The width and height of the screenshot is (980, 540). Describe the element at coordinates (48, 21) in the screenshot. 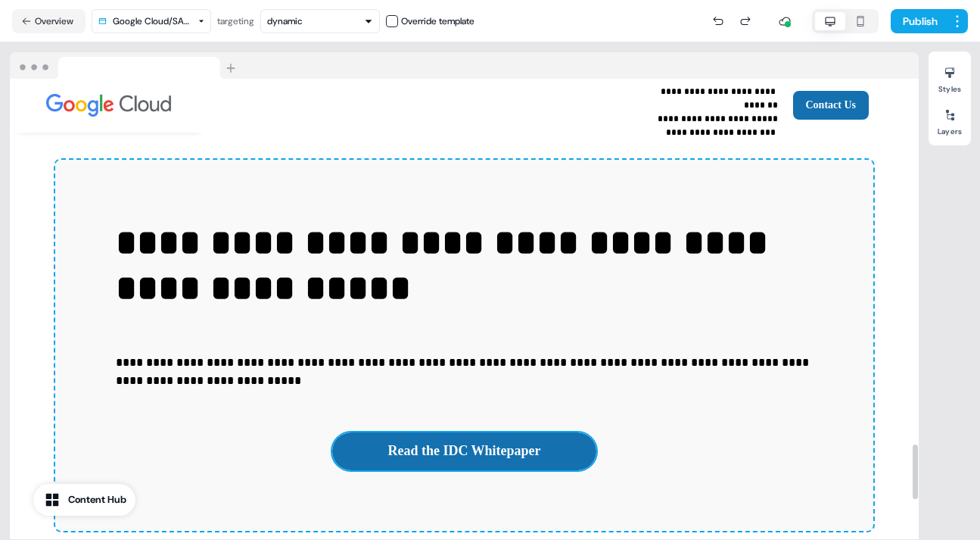

I see `button: Overview` at that location.